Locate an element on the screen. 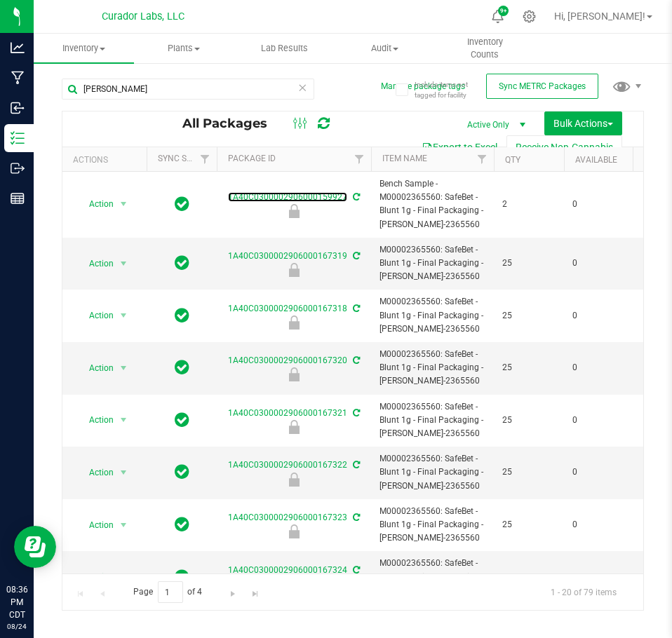  span: Inventory Counts is located at coordinates (485, 48).